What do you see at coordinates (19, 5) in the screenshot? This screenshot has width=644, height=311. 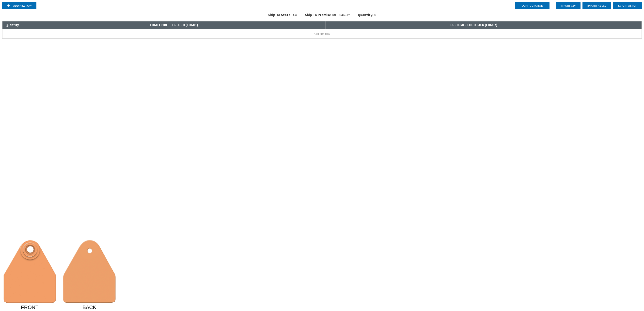 I see `button: Add new row` at bounding box center [19, 5].